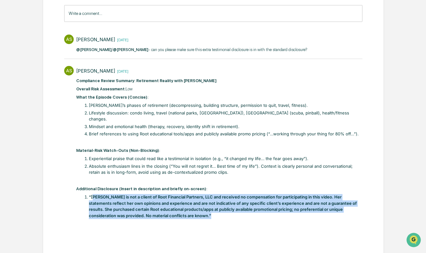 The width and height of the screenshot is (426, 253). Describe the element at coordinates (65, 83) in the screenshot. I see `span: Attestations` at that location.